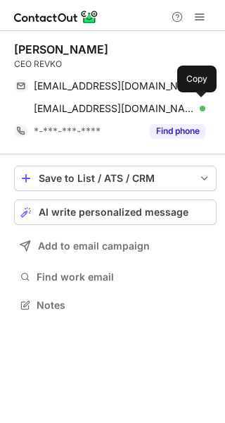 This screenshot has height=423, width=225. I want to click on button: save-profile-one-click, so click(116, 178).